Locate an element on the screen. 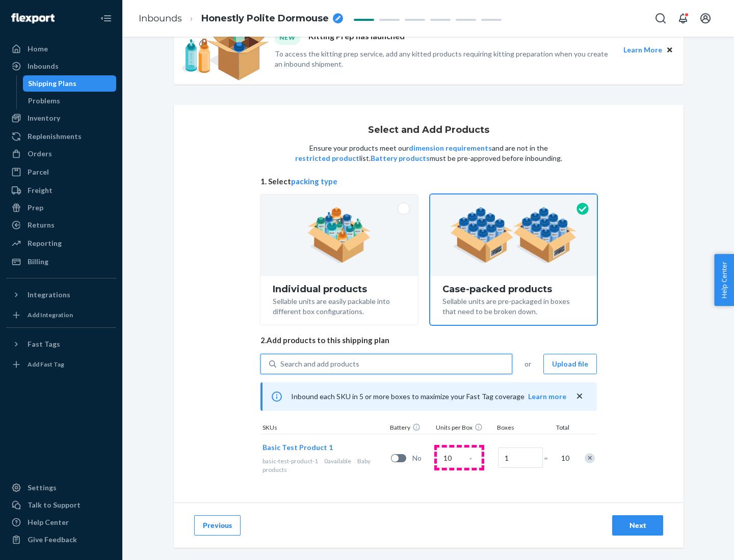 The height and width of the screenshot is (560, 734). div: Sellable units are easily packable into different box configurations. is located at coordinates (339, 305).